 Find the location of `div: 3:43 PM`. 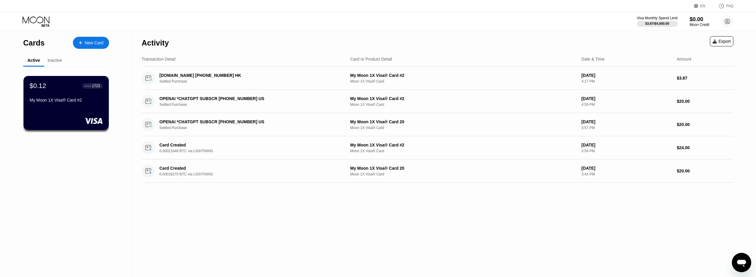

div: 3:43 PM is located at coordinates (626, 174).